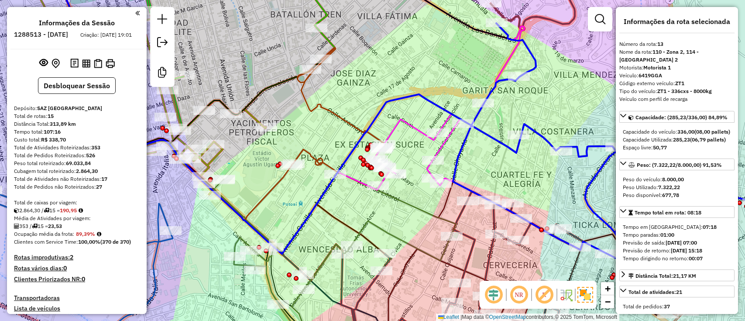 This screenshot has width=745, height=321. Describe the element at coordinates (87, 171) in the screenshot. I see `strong: 2.864,30` at that location.